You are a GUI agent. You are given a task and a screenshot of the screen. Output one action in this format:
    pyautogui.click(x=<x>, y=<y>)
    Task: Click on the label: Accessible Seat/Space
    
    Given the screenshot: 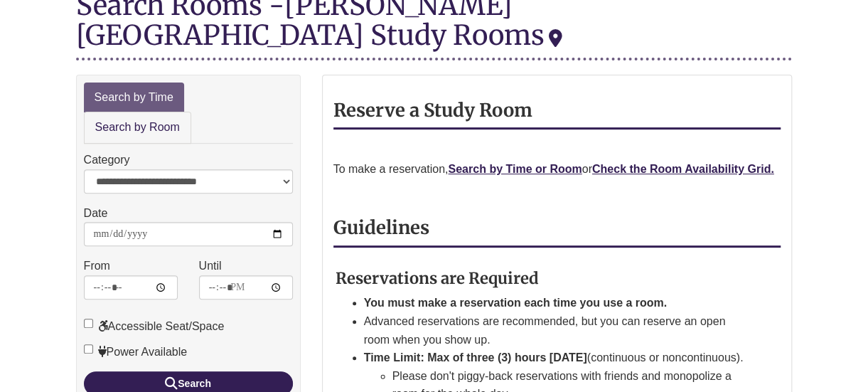 What is the action you would take?
    pyautogui.click(x=154, y=327)
    